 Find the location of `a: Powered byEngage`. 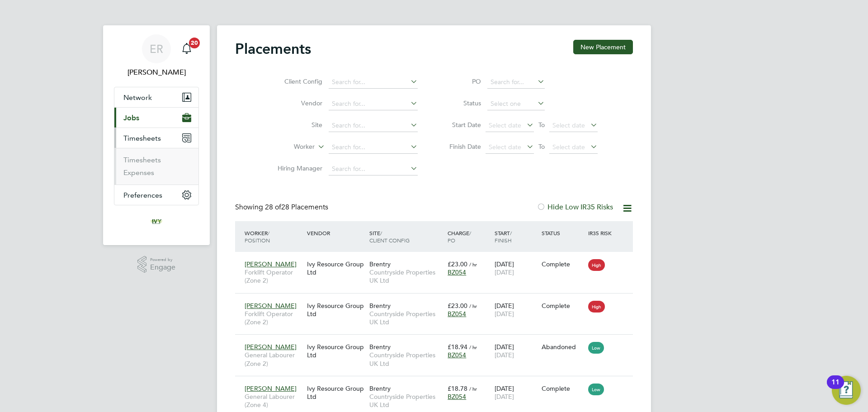

a: Powered byEngage is located at coordinates (156, 265).